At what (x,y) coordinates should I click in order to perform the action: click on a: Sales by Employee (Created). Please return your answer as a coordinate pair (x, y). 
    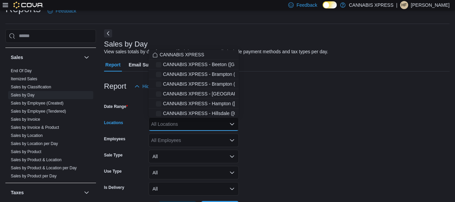
    Looking at the image, I should click on (37, 103).